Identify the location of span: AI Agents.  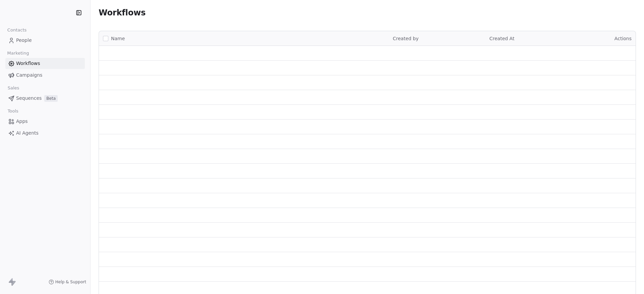
(27, 133).